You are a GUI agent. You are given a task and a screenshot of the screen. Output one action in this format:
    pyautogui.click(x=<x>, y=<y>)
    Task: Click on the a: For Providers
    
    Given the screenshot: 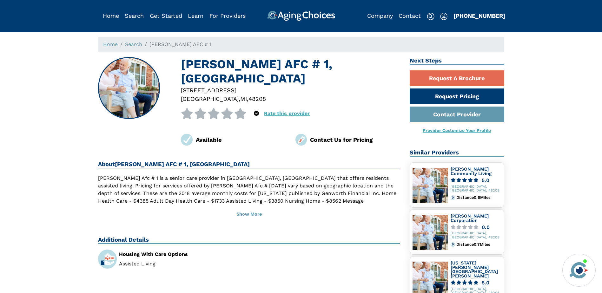 What is the action you would take?
    pyautogui.click(x=227, y=16)
    